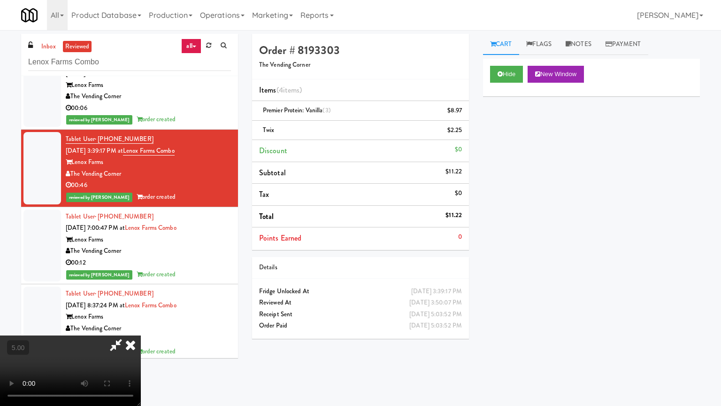  I want to click on div: 00:12, so click(148, 263).